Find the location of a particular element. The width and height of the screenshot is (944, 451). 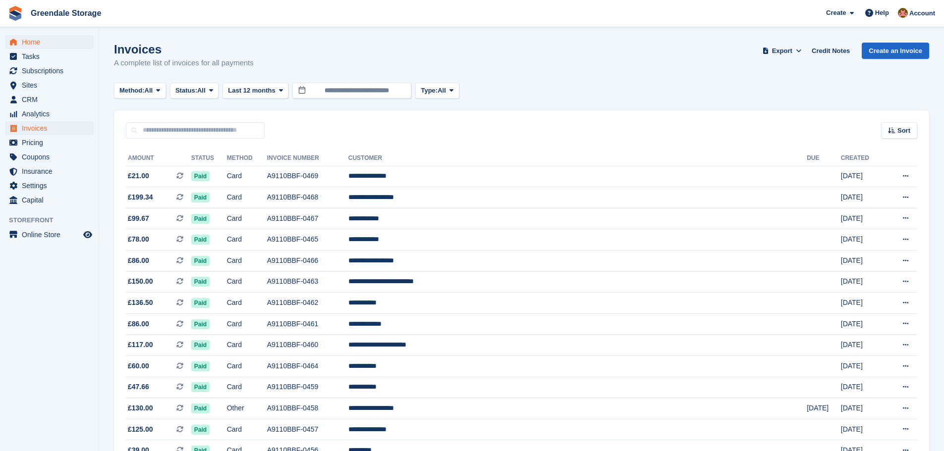

td: A9110BBF-0469 is located at coordinates (308, 176).